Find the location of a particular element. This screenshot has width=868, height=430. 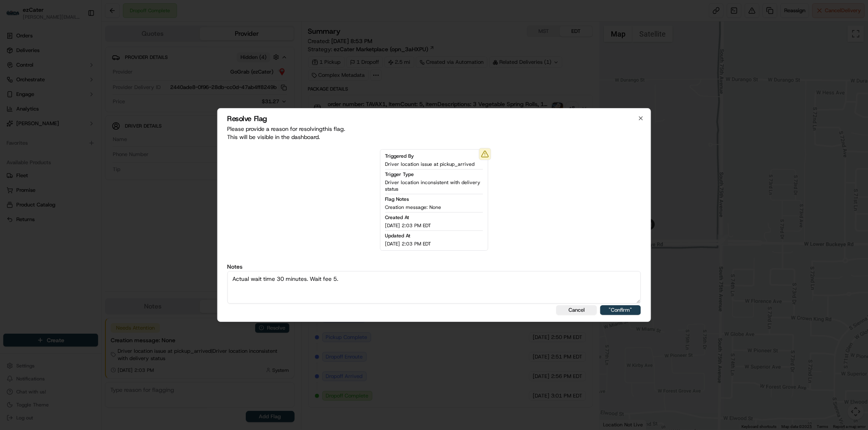

label: Notes is located at coordinates (434, 267).